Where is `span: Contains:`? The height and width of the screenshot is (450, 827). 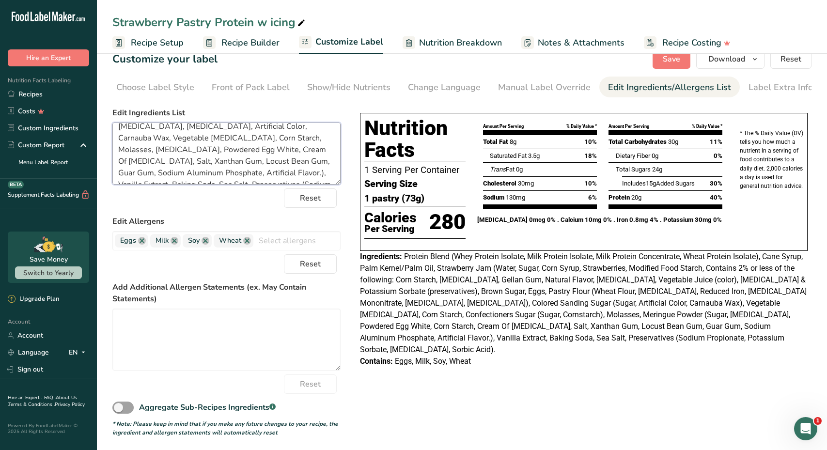
span: Contains: is located at coordinates (376, 361).